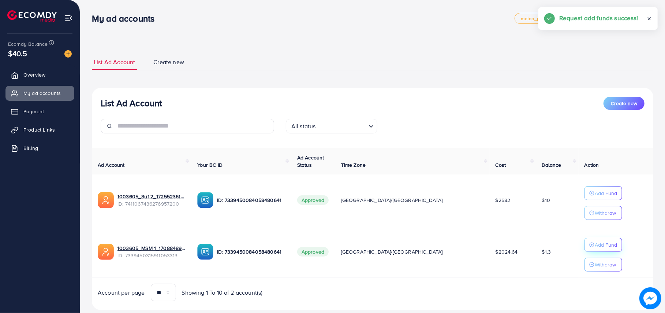  I want to click on span: $2024.64, so click(507, 251).